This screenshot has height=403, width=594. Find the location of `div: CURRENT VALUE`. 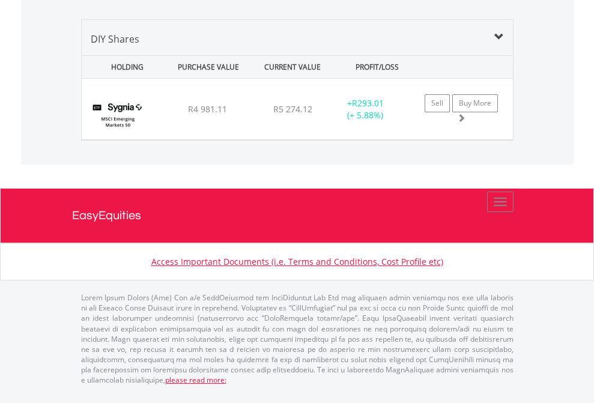

div: CURRENT VALUE is located at coordinates (293, 67).